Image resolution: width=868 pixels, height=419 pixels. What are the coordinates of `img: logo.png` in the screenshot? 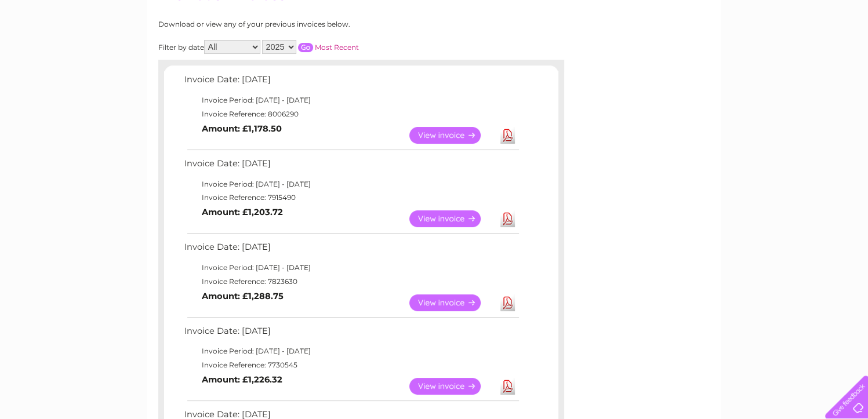 It's located at (60, 48).